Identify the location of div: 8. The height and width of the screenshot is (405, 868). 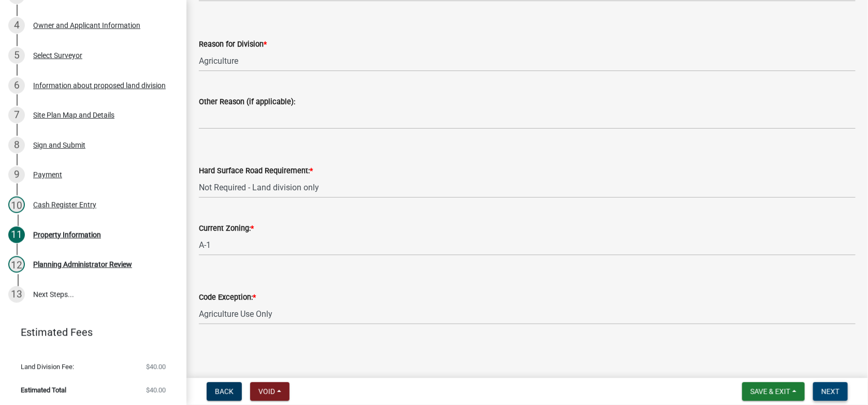
(16, 145).